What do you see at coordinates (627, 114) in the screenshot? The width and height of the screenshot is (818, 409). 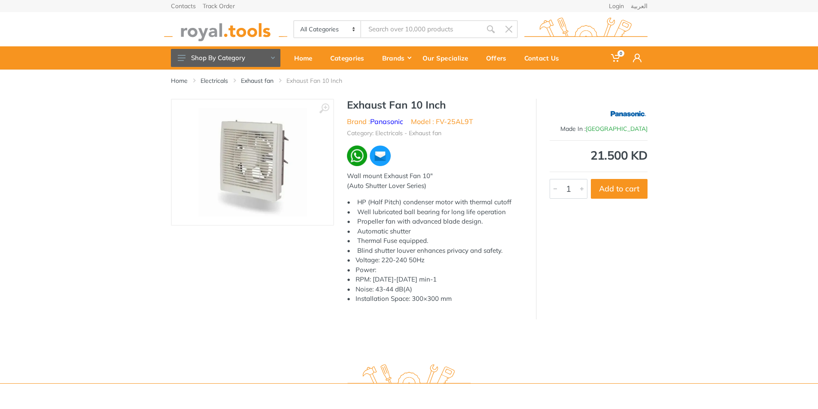 I see `img: Panasonic` at bounding box center [627, 114].